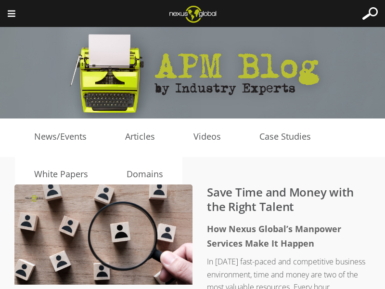  What do you see at coordinates (192, 14) in the screenshot?
I see `img: Nexus Global` at bounding box center [192, 14].